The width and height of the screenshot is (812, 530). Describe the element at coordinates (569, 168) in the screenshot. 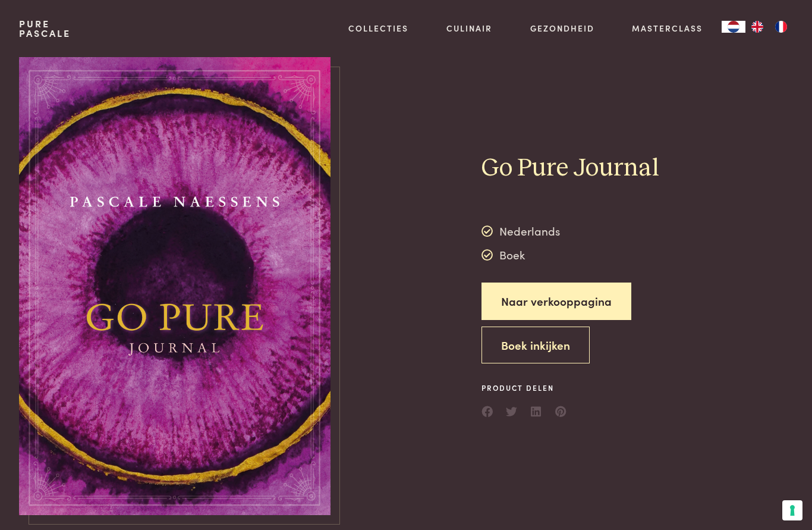

I see `h2: Go Pure Journal` at that location.